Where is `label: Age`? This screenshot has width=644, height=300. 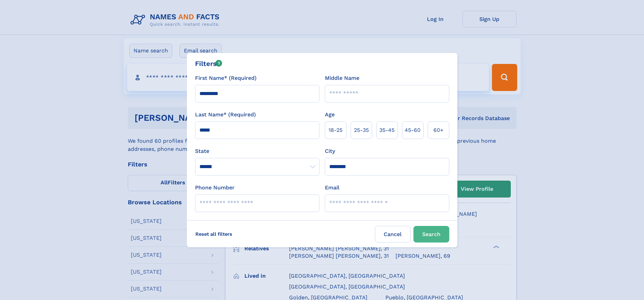 label: Age is located at coordinates (330, 115).